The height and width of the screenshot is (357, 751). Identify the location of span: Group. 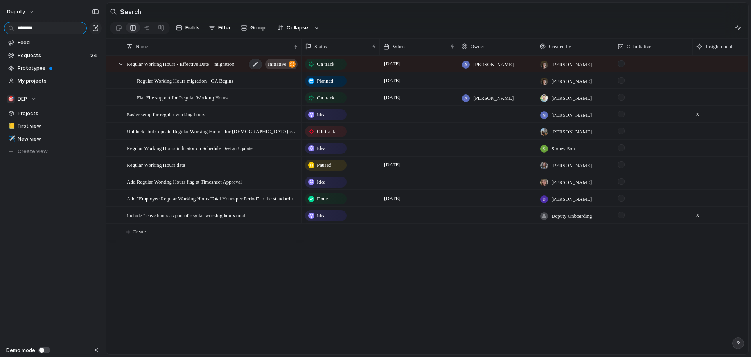
(258, 28).